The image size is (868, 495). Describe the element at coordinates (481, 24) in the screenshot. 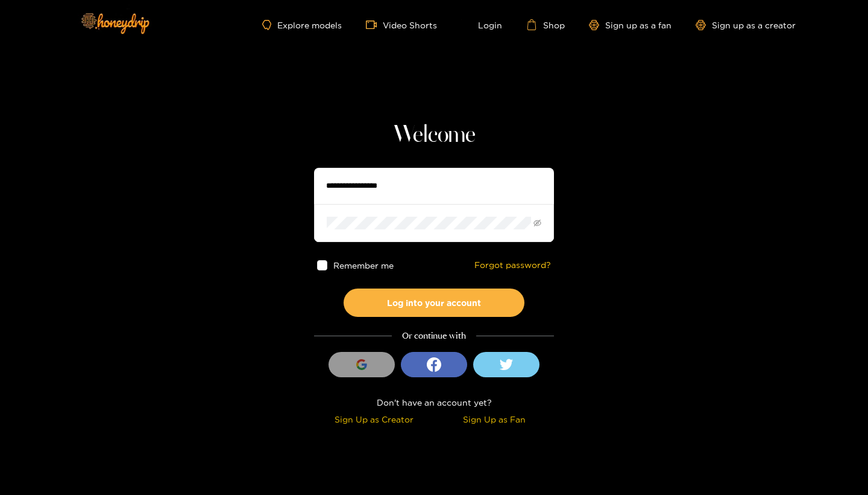

I see `a: Login` at that location.